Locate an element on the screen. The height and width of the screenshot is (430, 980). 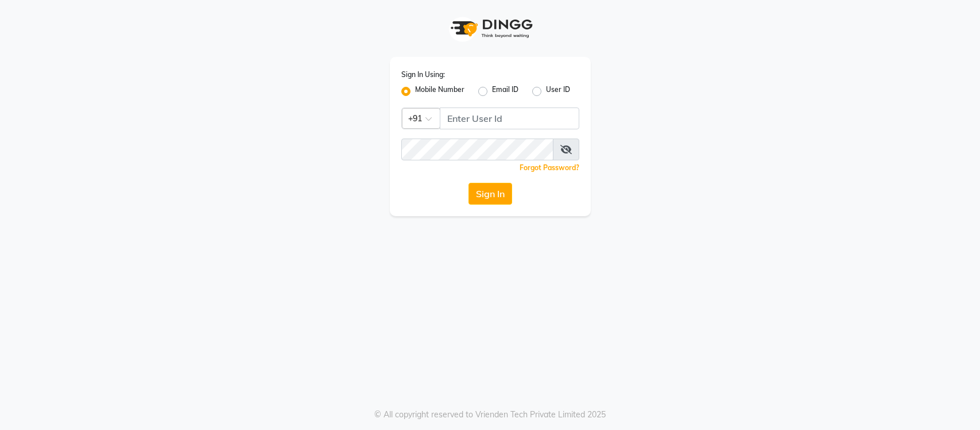
label: Mobile Number is located at coordinates (439, 92).